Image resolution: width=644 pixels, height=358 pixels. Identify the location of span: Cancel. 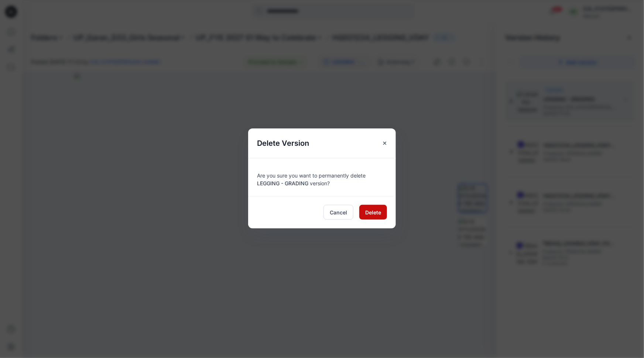
(338, 213).